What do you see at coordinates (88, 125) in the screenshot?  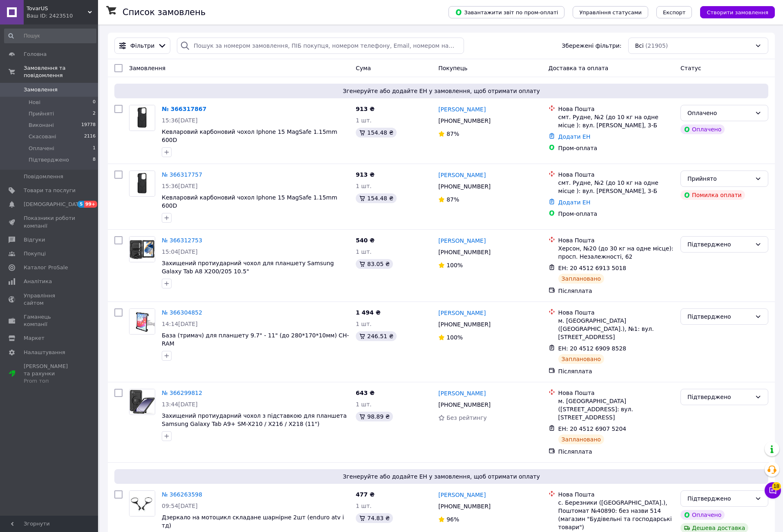 I see `span: 19778` at bounding box center [88, 125].